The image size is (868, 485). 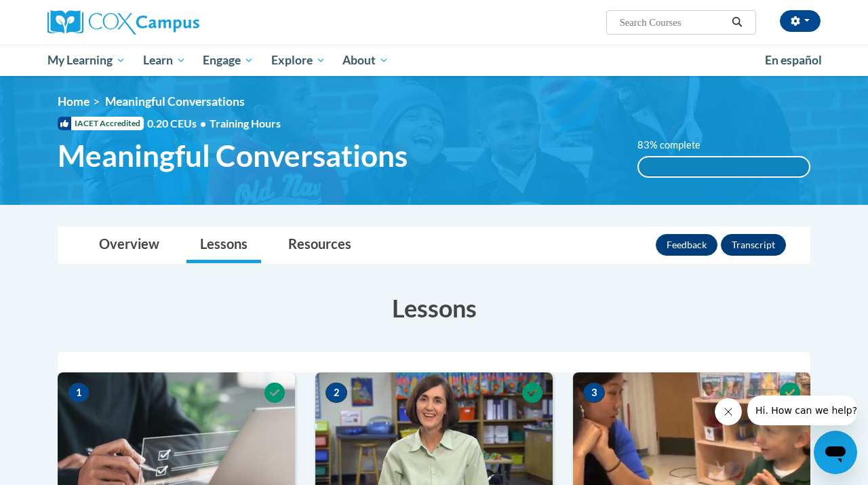 What do you see at coordinates (59, 15) in the screenshot?
I see `span: Hi. How can we help?` at bounding box center [59, 15].